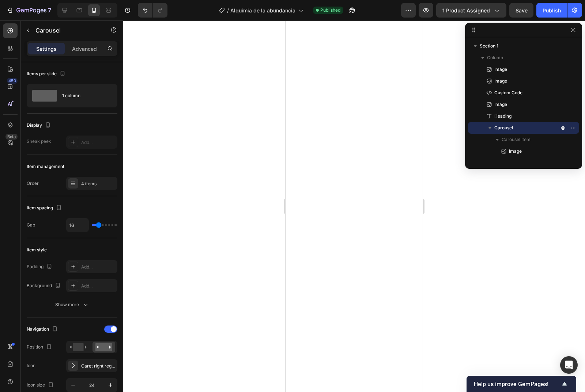 Image resolution: width=585 pixels, height=392 pixels. Describe the element at coordinates (31, 225) in the screenshot. I see `div: Gap` at that location.